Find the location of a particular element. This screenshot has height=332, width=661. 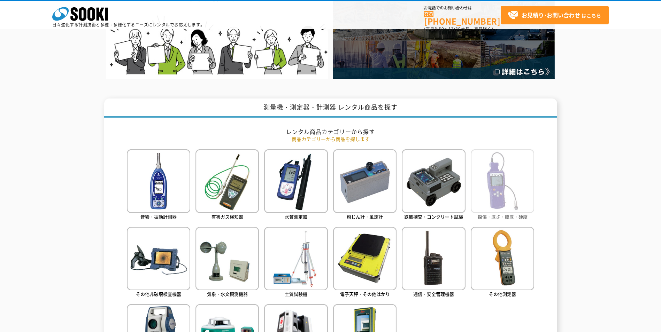

a: 気象・水文観測機器 is located at coordinates (227, 263).